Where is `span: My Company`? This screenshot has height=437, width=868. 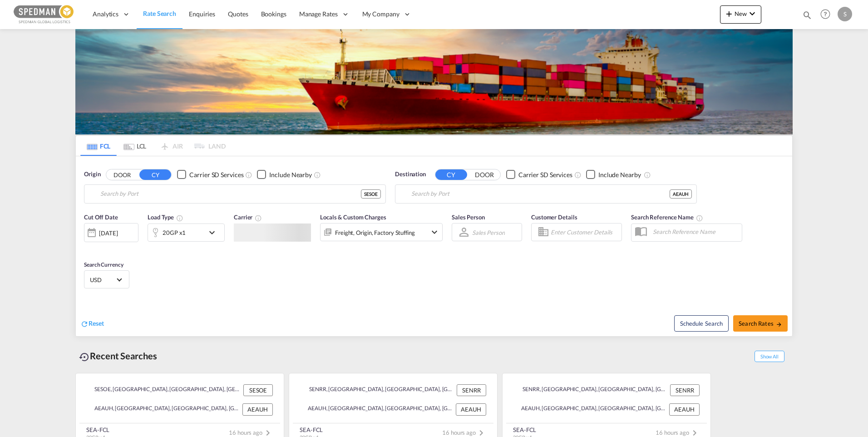
span: My Company is located at coordinates (381, 14).